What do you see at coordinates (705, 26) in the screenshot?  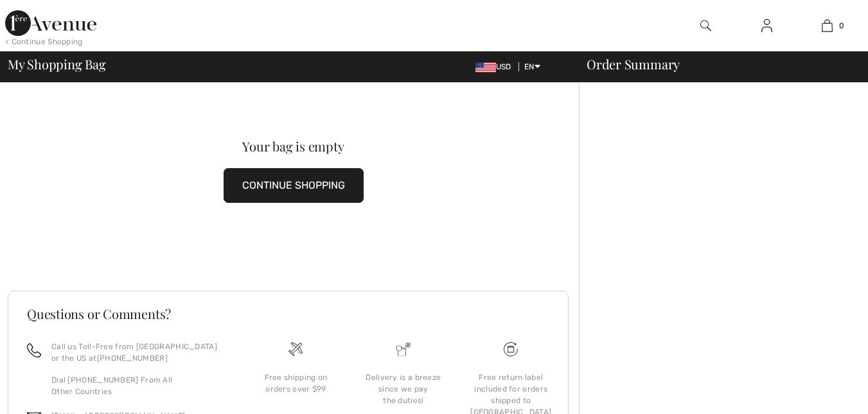 I see `img: search the website` at bounding box center [705, 26].